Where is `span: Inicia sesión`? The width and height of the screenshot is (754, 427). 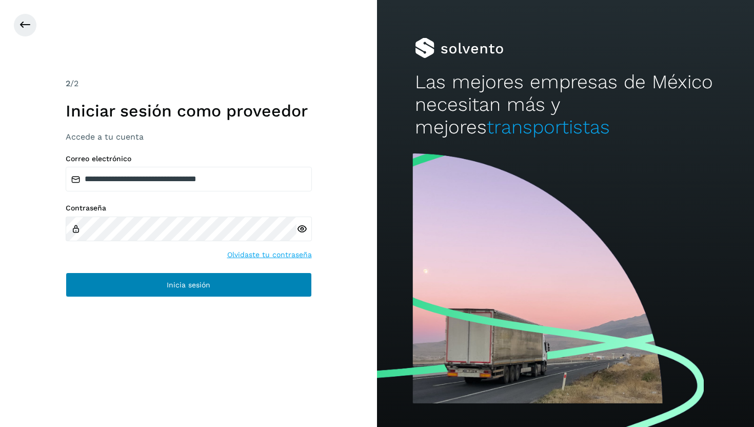 span: Inicia sesión is located at coordinates (188, 285).